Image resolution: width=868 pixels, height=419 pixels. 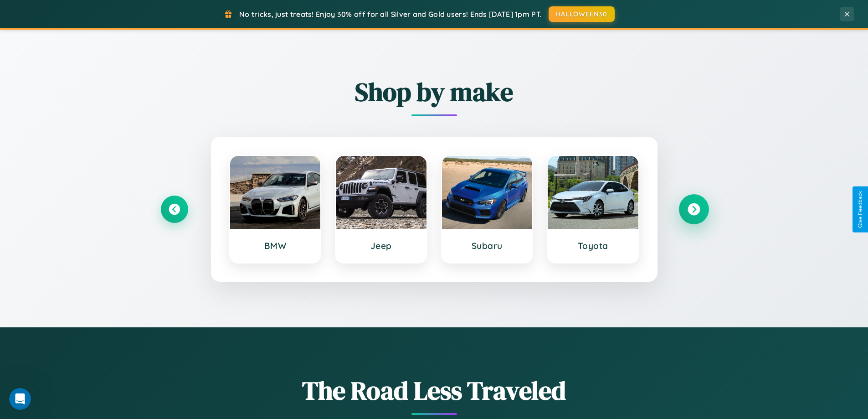 What do you see at coordinates (275, 246) in the screenshot?
I see `h3: BMW` at bounding box center [275, 246].